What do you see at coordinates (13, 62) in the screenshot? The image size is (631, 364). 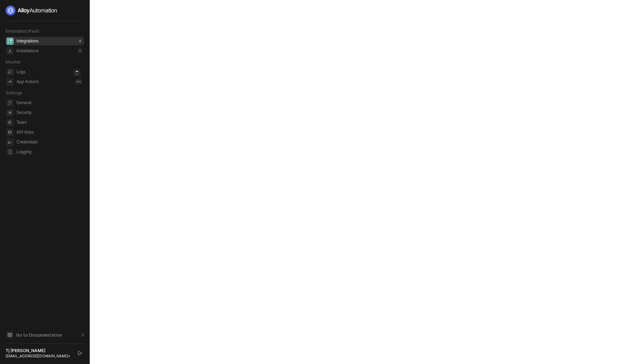 I see `span: Monitor` at bounding box center [13, 62].